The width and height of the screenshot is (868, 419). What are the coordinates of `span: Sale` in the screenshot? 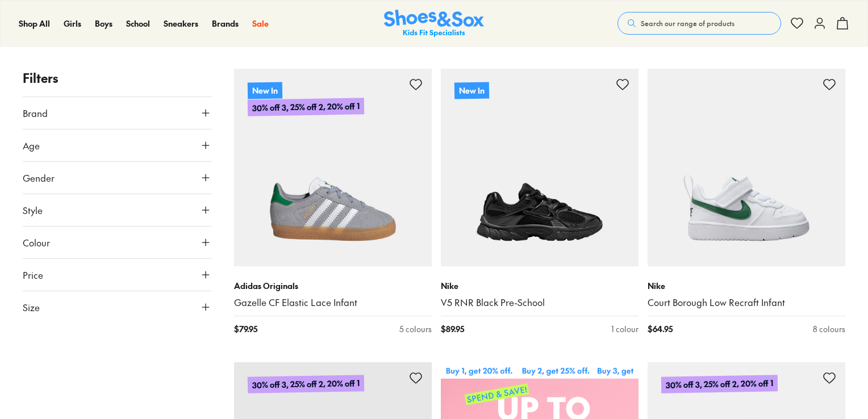 It's located at (260, 23).